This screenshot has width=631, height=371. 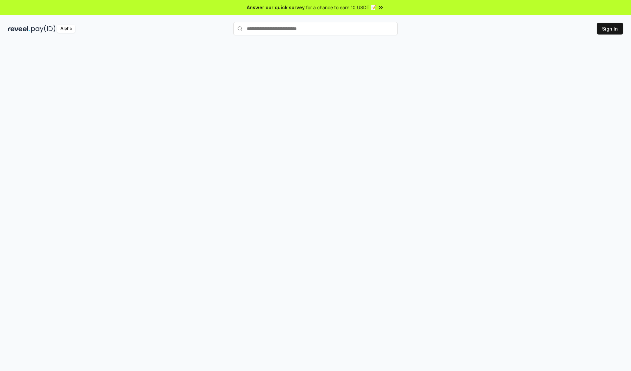 I want to click on span: for a chance to earn 10 USDT 📝, so click(x=341, y=7).